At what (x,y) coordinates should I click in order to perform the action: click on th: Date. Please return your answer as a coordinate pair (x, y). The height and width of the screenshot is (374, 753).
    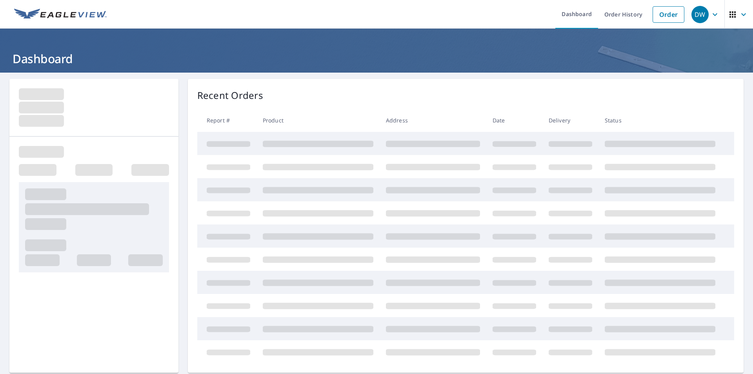
    Looking at the image, I should click on (514, 120).